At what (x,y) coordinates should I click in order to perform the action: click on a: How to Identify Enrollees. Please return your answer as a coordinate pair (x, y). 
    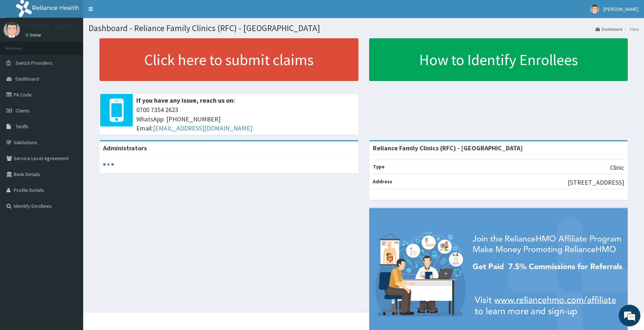
    Looking at the image, I should click on (499, 60).